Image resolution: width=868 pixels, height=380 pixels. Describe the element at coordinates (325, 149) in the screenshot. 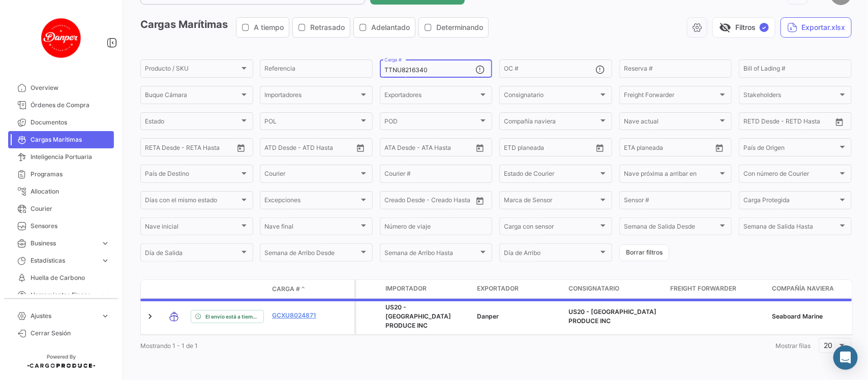

I see `input: ATD Hasta` at that location.